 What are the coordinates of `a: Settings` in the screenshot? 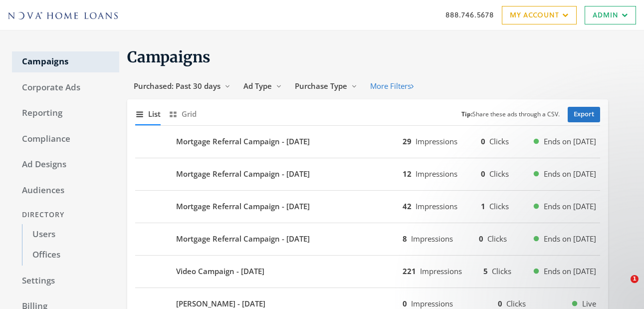 It's located at (65, 281).